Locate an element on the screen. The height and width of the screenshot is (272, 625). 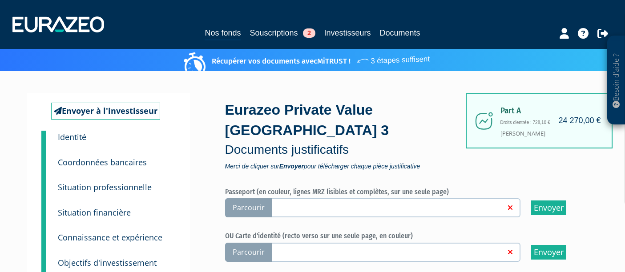
small: Situation financière is located at coordinates (94, 213).